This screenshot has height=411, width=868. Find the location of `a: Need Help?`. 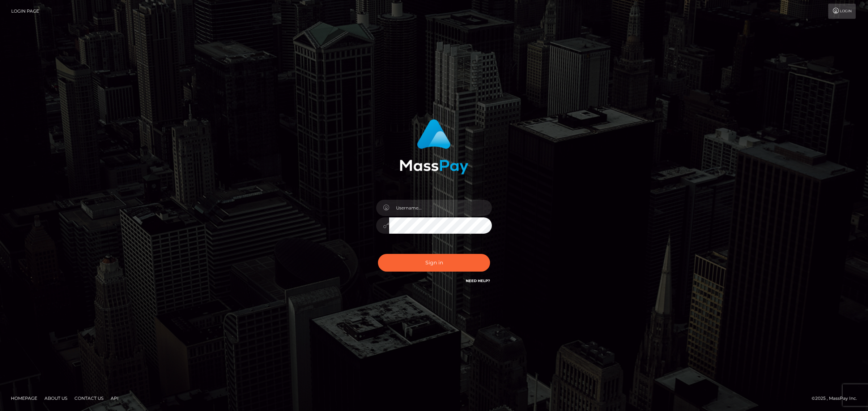

a: Need Help? is located at coordinates (478, 281).